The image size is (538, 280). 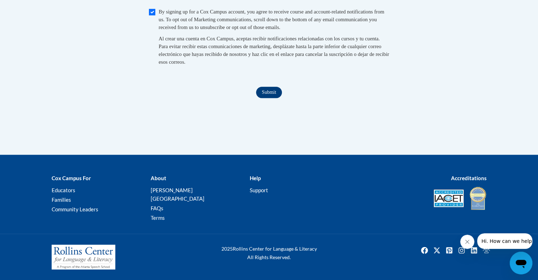 What do you see at coordinates (486, 250) in the screenshot?
I see `a: Facebook Group` at bounding box center [486, 250].